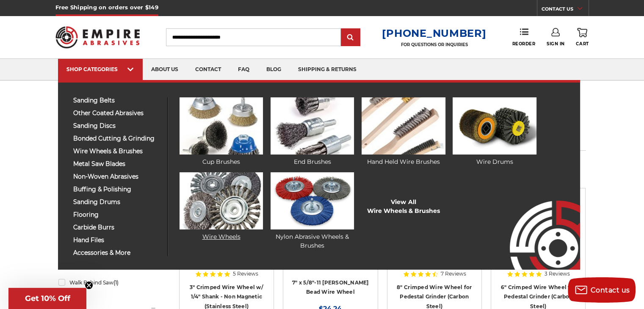 This screenshot has width=644, height=309. Describe the element at coordinates (537, 223) in the screenshot. I see `img: Empire Abrasives Logo Image` at that location.